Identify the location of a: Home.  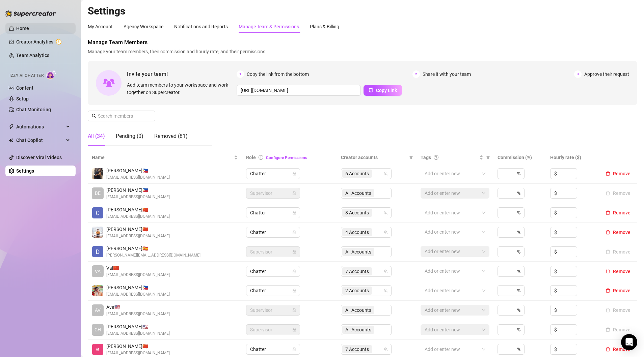
(23, 28).